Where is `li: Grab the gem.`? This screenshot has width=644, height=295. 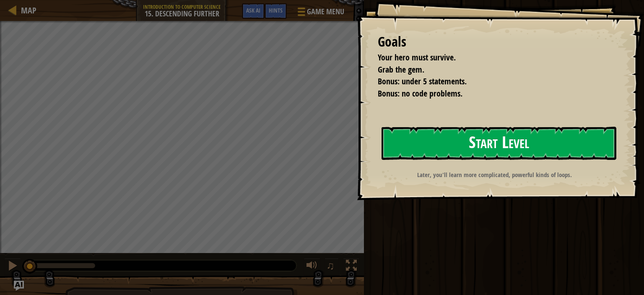
li: Grab the gem. is located at coordinates (490, 70).